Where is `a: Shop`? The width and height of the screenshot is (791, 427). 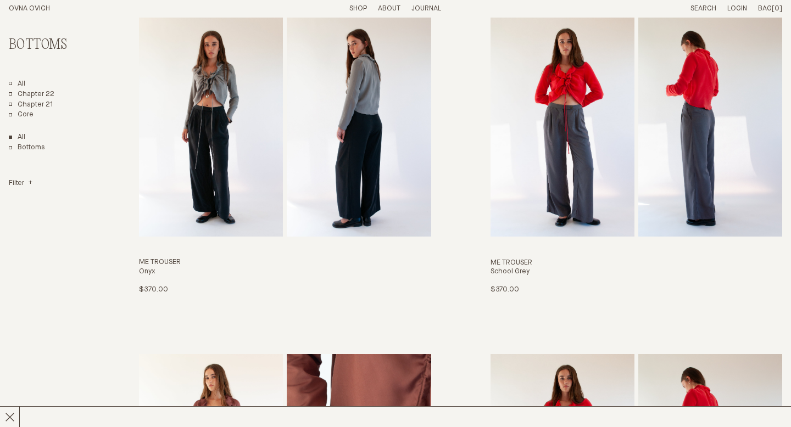
a: Shop is located at coordinates (358, 8).